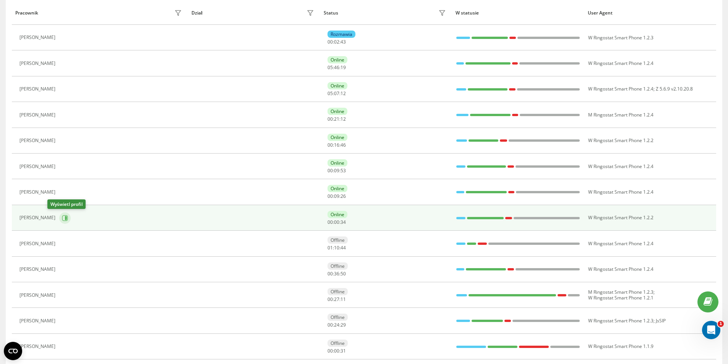 This screenshot has width=728, height=364. I want to click on div: Rozmawia, so click(341, 34).